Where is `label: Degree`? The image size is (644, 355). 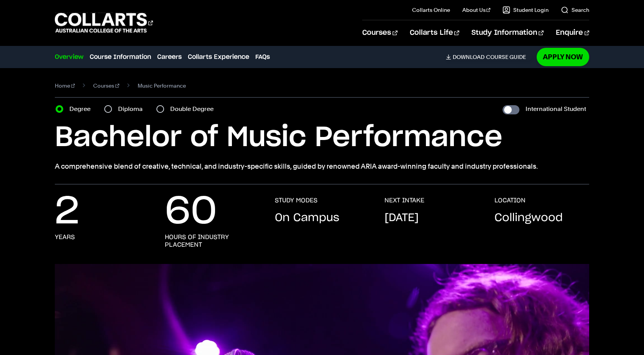 label: Degree is located at coordinates (82, 109).